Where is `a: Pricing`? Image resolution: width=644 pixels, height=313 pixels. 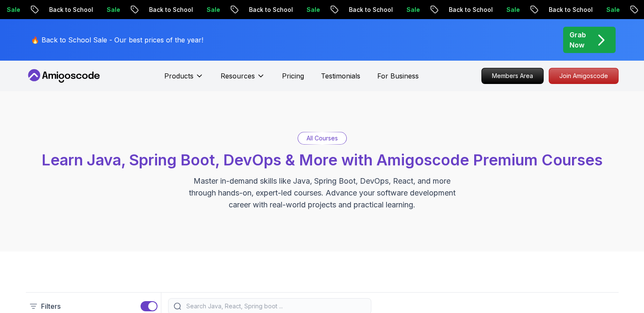
a: Pricing is located at coordinates (294, 76).